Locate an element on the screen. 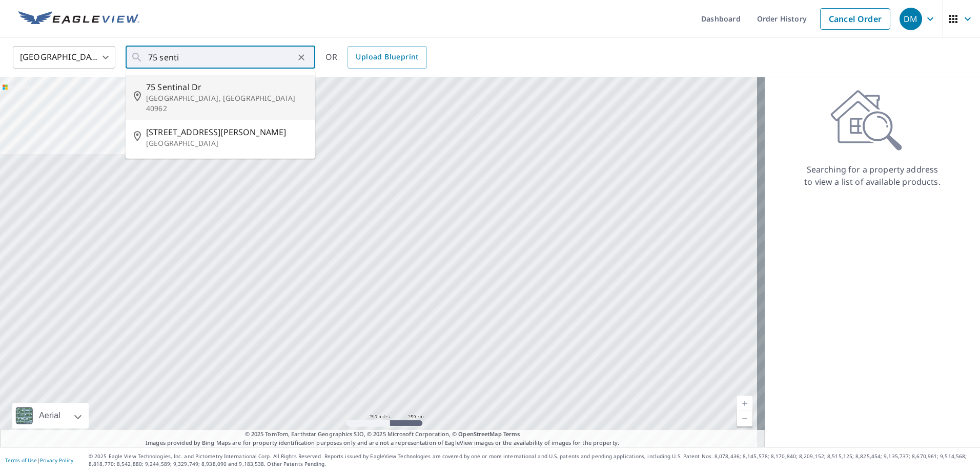  a: Cancel Order is located at coordinates (855, 19).